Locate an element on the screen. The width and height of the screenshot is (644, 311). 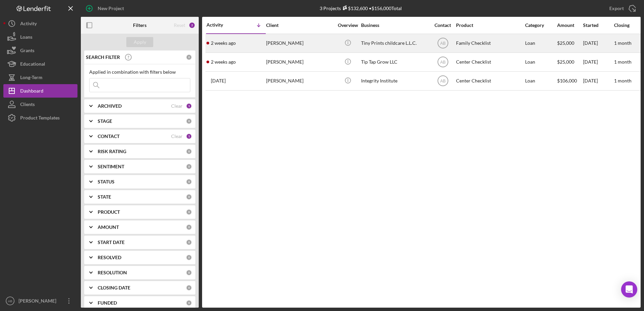
div: Tip Tap Grow LLC is located at coordinates (395, 62).